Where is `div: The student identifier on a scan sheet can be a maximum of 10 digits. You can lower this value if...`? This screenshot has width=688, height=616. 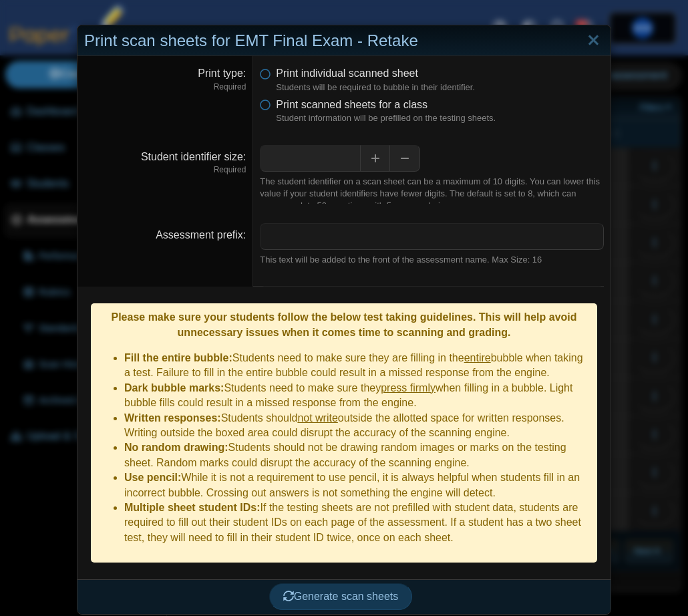 div: The student identifier on a scan sheet can be a maximum of 10 digits. You can lower this value if... is located at coordinates (432, 194).